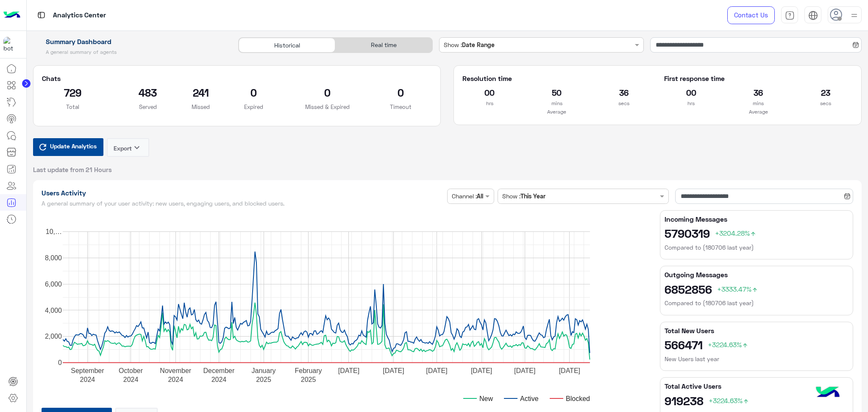 This screenshot has height=412, width=868. I want to click on div: Real time, so click(384, 45).